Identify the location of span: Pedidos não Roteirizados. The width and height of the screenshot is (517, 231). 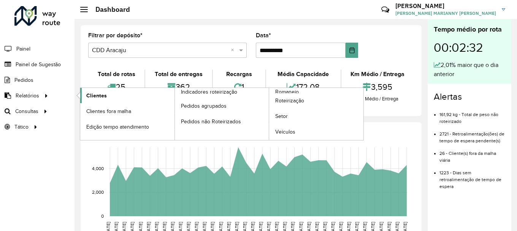
(211, 121).